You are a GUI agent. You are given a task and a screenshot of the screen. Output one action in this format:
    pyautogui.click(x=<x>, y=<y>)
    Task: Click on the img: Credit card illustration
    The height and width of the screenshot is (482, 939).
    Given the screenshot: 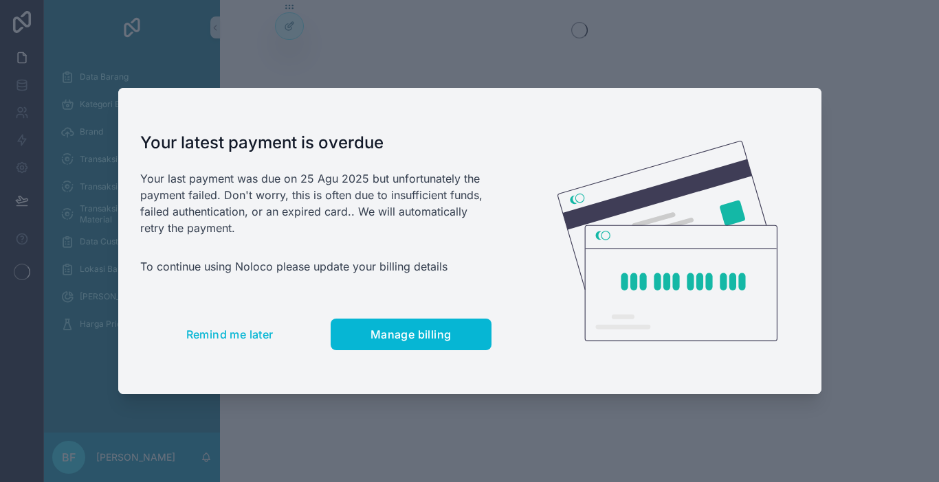 What is the action you would take?
    pyautogui.click(x=667, y=241)
    